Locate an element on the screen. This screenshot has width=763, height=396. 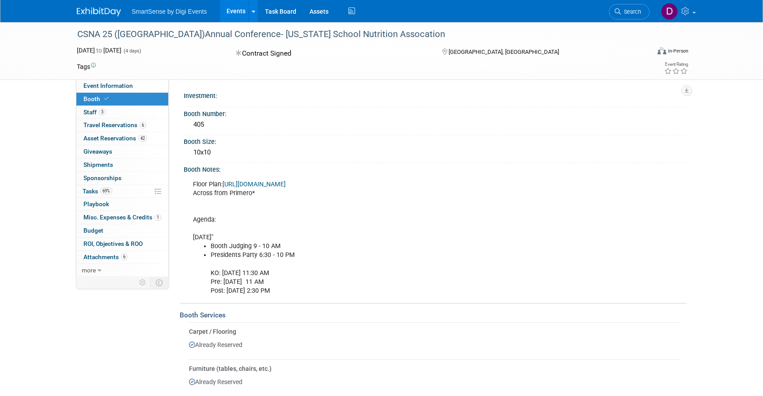
i: Booth reservation complete is located at coordinates (106, 99).